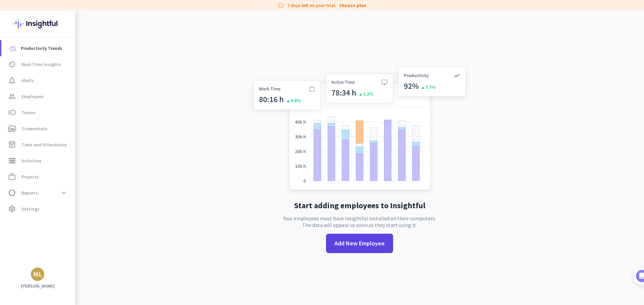 The image size is (644, 305). What do you see at coordinates (12, 64) in the screenshot?
I see `i: av_timer` at bounding box center [12, 64].